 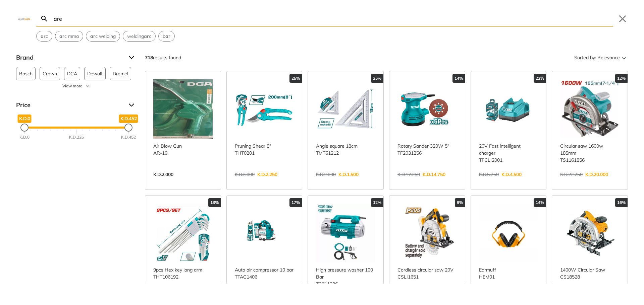 What do you see at coordinates (50, 74) in the screenshot?
I see `button: Crown` at bounding box center [50, 74].